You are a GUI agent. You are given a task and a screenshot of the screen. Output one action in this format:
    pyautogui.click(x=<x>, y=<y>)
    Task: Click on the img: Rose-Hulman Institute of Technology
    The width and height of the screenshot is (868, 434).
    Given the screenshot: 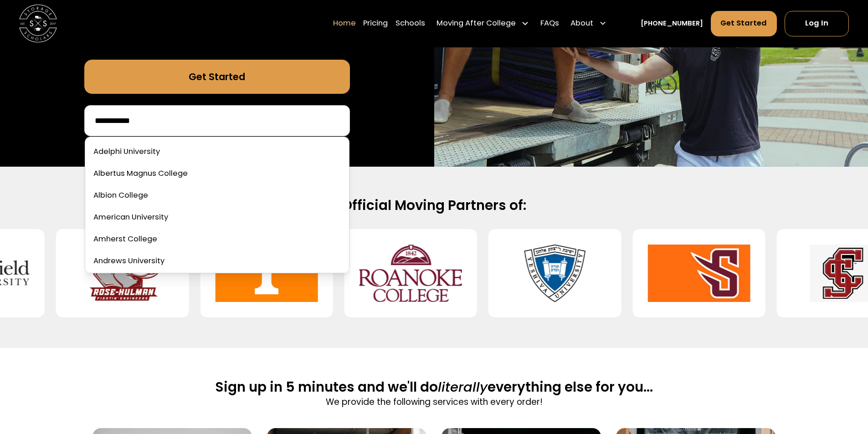 What is the action you would take?
    pyautogui.click(x=122, y=273)
    